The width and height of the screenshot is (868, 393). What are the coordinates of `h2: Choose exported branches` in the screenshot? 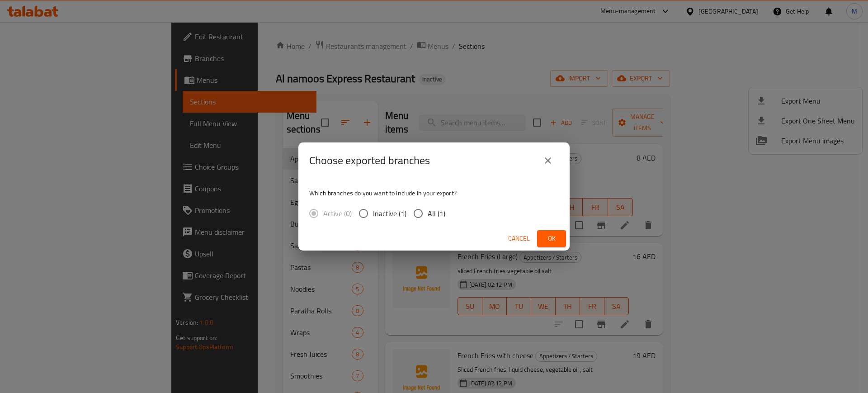 It's located at (369, 160).